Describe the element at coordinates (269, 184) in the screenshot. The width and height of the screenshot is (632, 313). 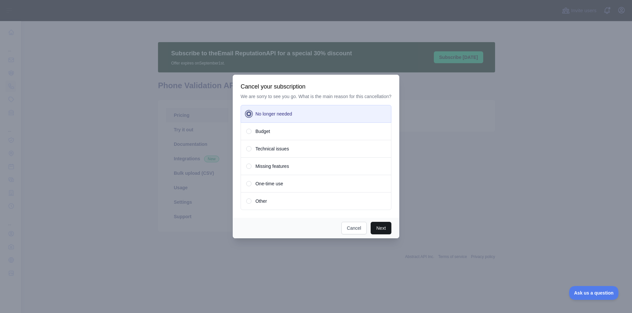
I see `span: One-time use` at that location.